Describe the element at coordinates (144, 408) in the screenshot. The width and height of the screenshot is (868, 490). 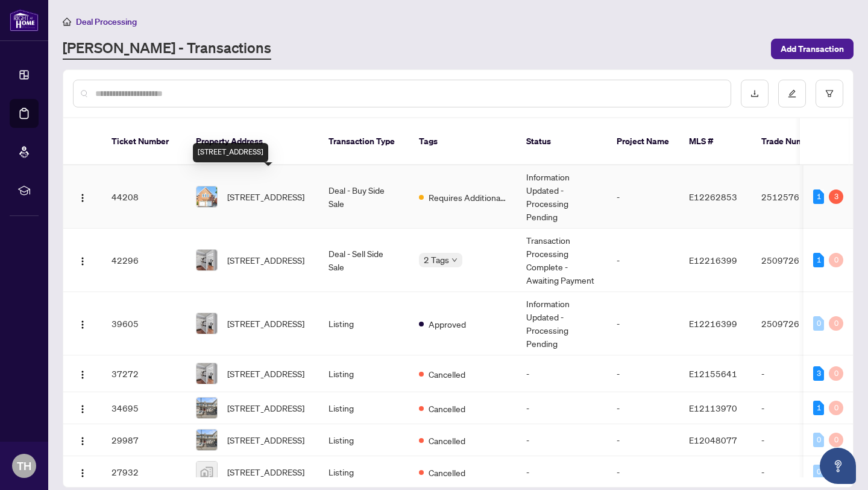
I see `td: 34695` at that location.